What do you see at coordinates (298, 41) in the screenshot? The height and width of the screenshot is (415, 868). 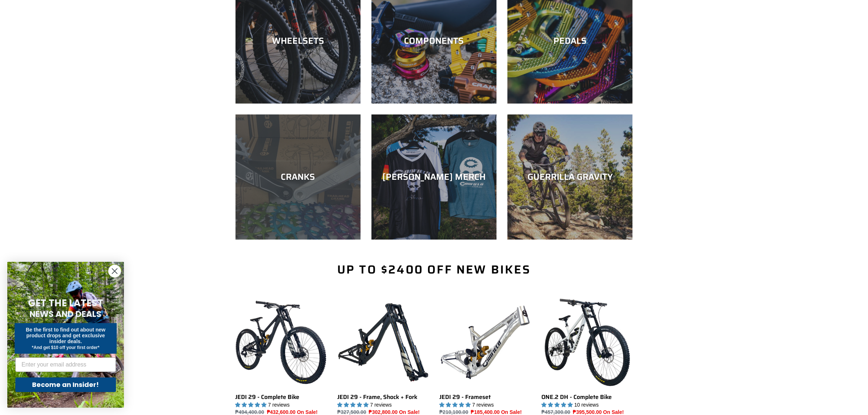 I see `div: WHEELSETS` at bounding box center [298, 41].